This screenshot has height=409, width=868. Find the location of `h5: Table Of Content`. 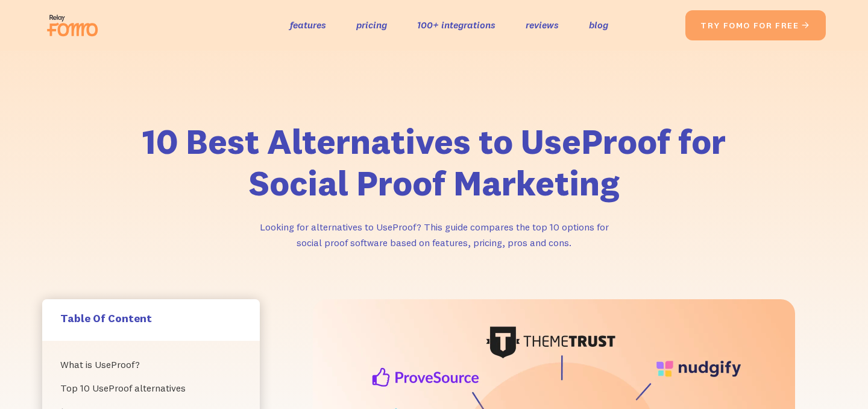

h5: Table Of Content is located at coordinates (151, 318).